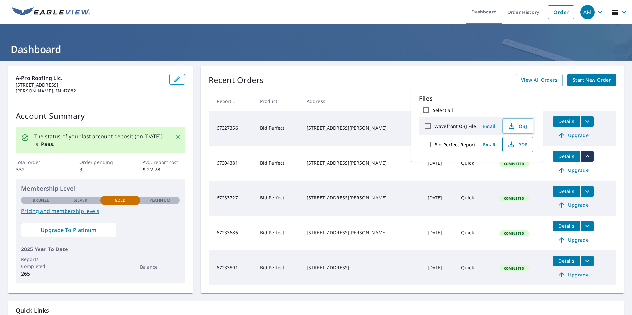 The image size is (632, 315). I want to click on button: PDF, so click(518, 145).